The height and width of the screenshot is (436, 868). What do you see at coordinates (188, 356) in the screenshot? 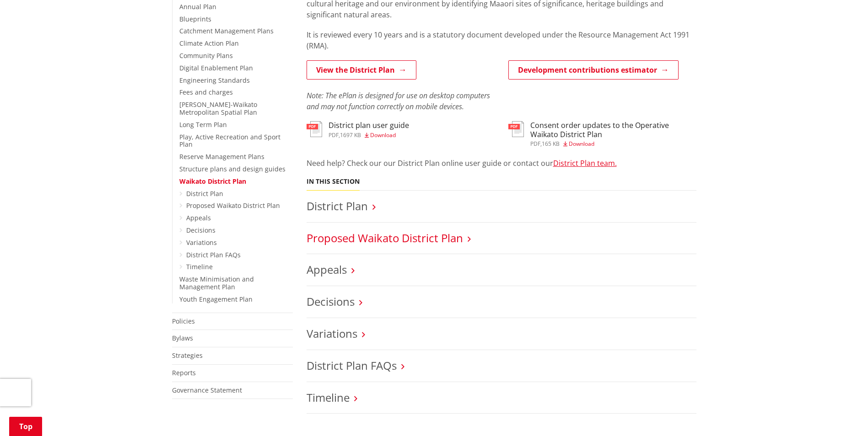
I see `a: Strategies` at bounding box center [188, 356].